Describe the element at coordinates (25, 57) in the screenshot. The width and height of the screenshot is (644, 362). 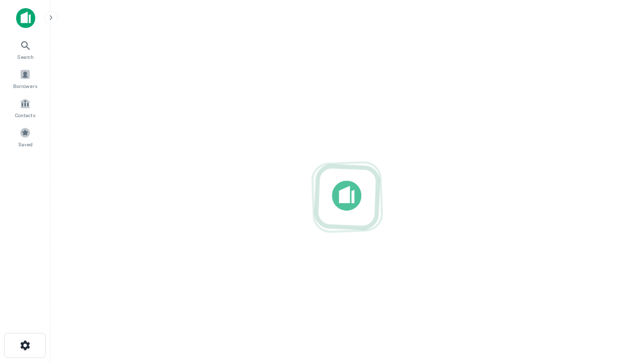
I see `span: Search` at that location.